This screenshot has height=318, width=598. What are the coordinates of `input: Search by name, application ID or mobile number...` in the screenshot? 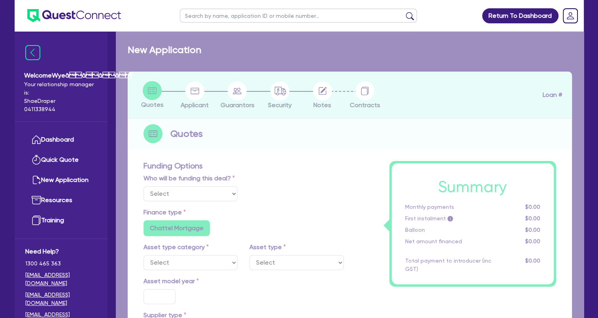 It's located at (298, 15).